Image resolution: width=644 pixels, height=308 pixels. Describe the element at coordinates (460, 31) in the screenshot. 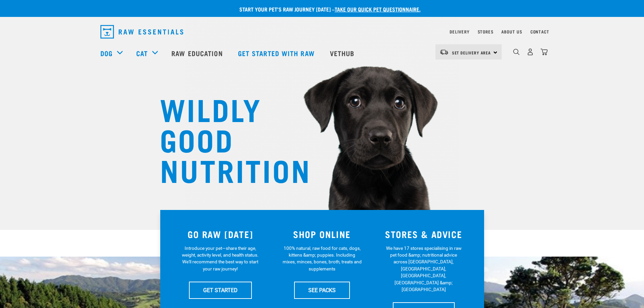

I see `a: Delivery` at that location.